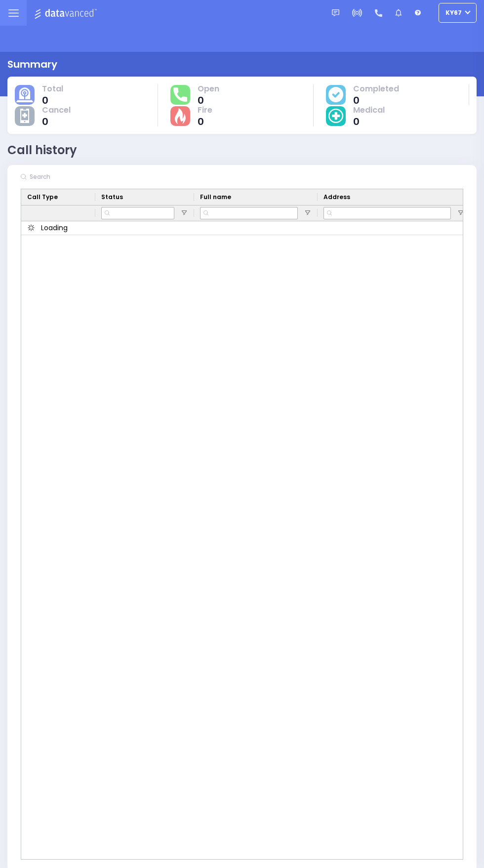  I want to click on span: Medical, so click(369, 110).